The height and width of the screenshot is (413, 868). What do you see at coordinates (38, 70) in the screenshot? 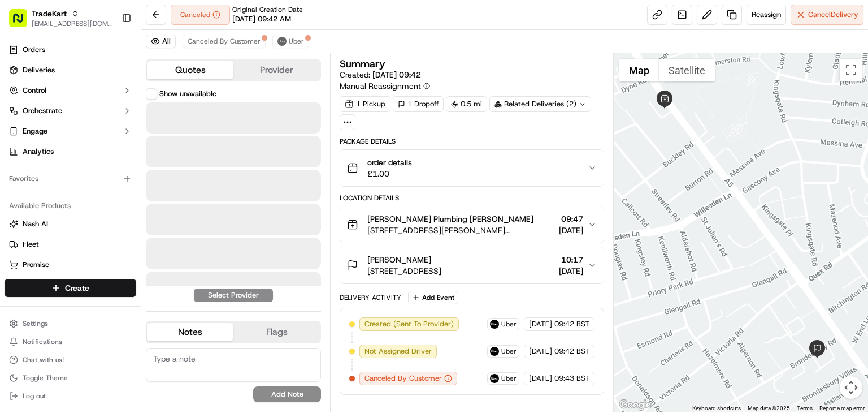
I see `span: Deliveries` at bounding box center [38, 70].